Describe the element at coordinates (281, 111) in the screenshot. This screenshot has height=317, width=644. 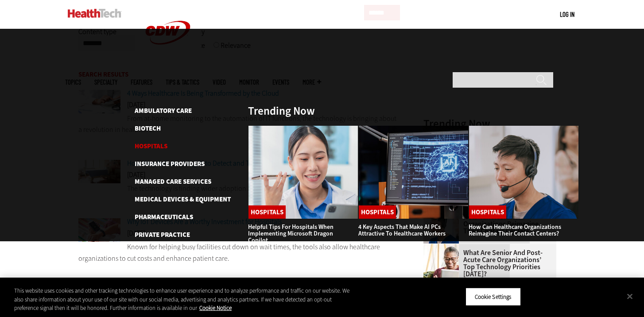
I see `h3: Trending Now` at that location.